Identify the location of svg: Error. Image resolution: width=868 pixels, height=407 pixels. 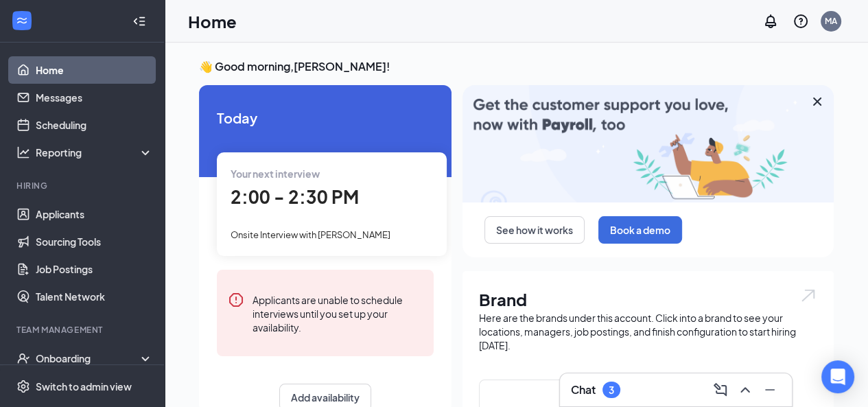
(236, 300).